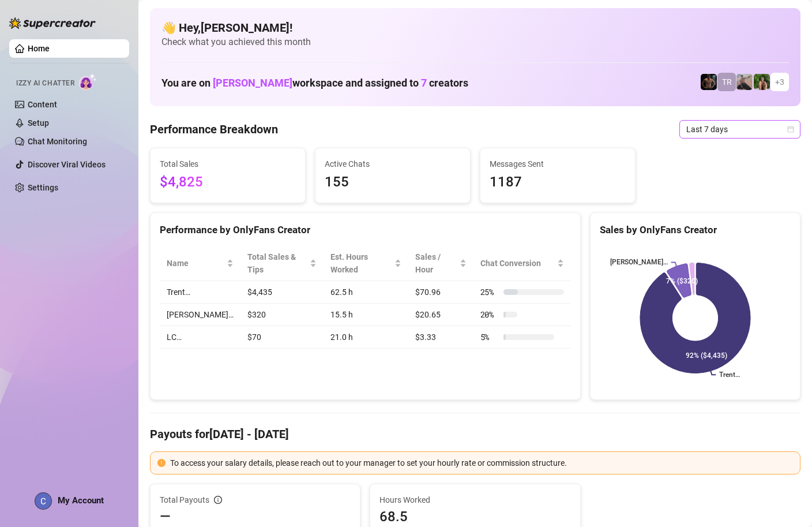  What do you see at coordinates (709, 82) in the screenshot?
I see `img: Trent` at bounding box center [709, 82].